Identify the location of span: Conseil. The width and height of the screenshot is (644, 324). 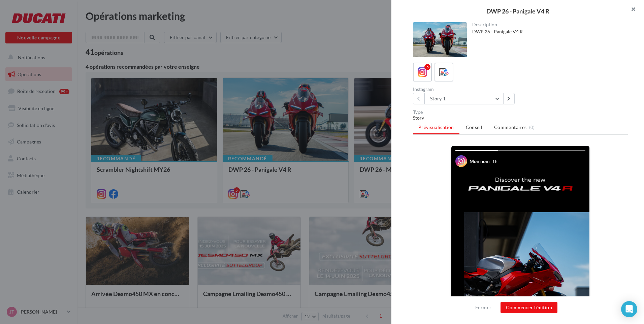
(474, 127).